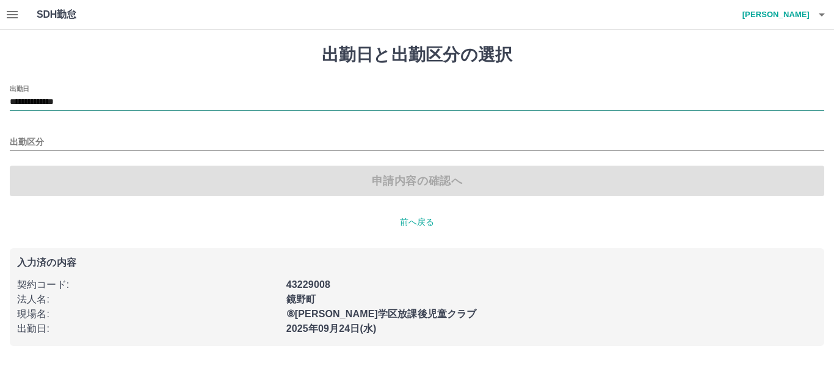  What do you see at coordinates (148, 299) in the screenshot?
I see `p: 法人名 :` at bounding box center [148, 299].